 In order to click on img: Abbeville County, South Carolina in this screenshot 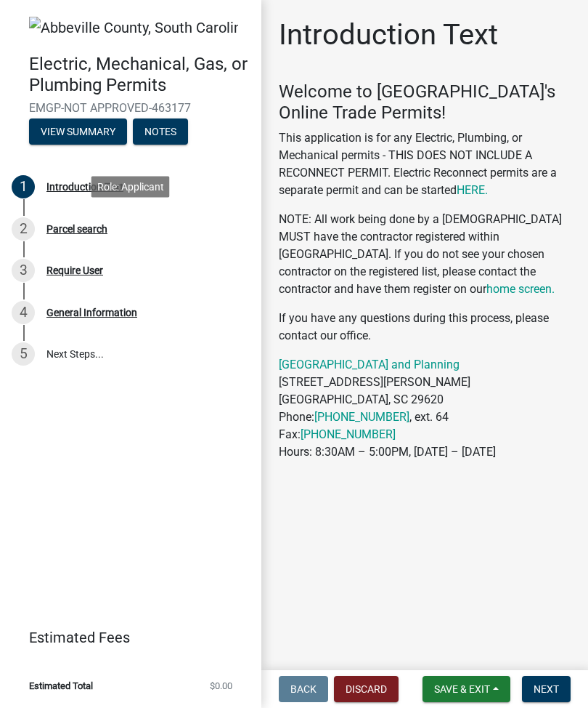, I will do `click(133, 28)`.